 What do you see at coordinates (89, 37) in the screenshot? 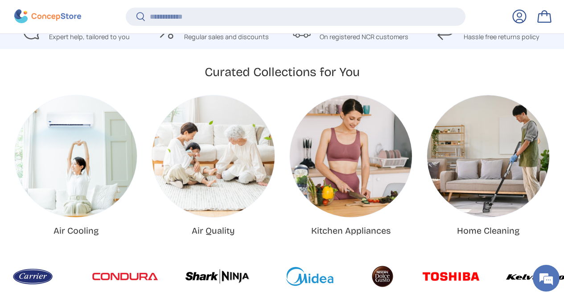
I see `p: Expert help, tailored to you` at bounding box center [89, 37].